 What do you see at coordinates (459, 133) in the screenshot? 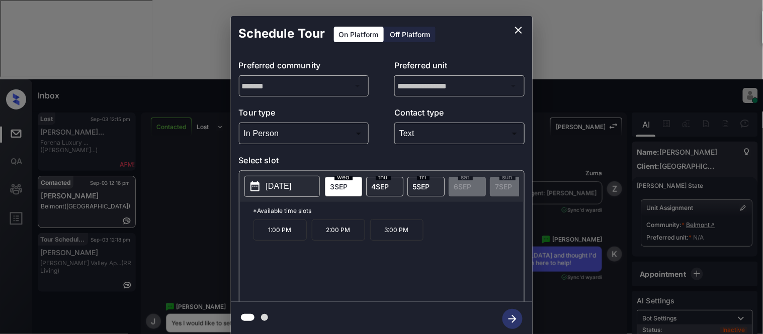
I see `div: Text` at bounding box center [459, 133].